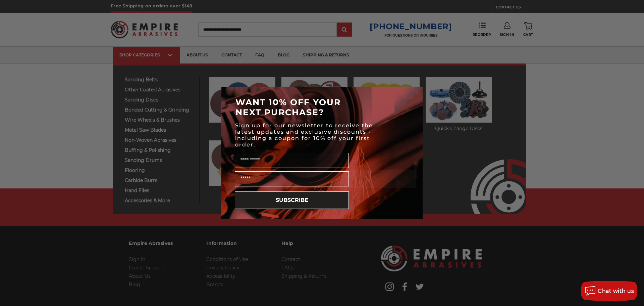  Describe the element at coordinates (417, 92) in the screenshot. I see `button: Close dialog` at that location.